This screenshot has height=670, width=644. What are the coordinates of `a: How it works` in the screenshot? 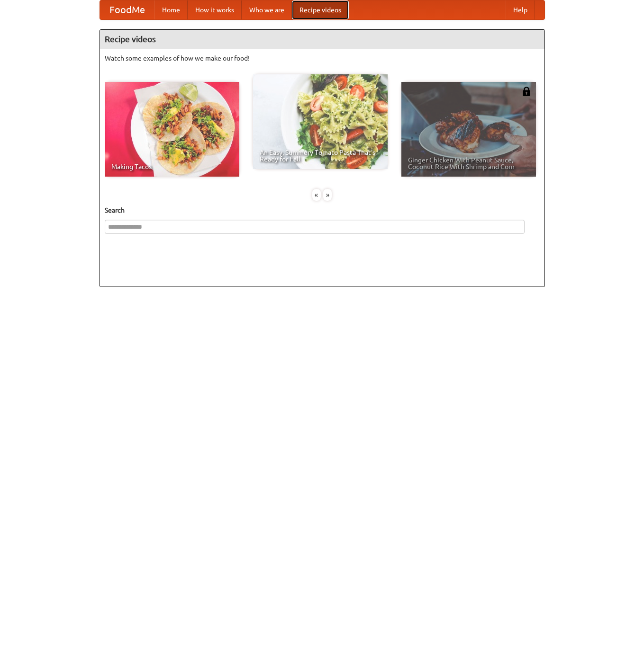 It's located at (215, 10).